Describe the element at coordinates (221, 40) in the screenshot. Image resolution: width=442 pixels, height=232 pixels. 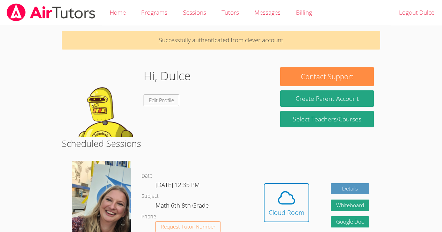
I see `p: Successfully authenticated from clever account` at that location.